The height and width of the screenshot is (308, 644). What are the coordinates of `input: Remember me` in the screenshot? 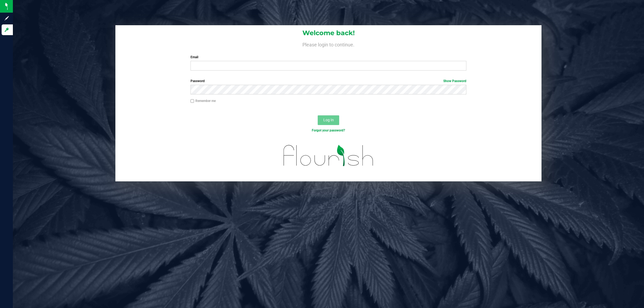 It's located at (192, 101).